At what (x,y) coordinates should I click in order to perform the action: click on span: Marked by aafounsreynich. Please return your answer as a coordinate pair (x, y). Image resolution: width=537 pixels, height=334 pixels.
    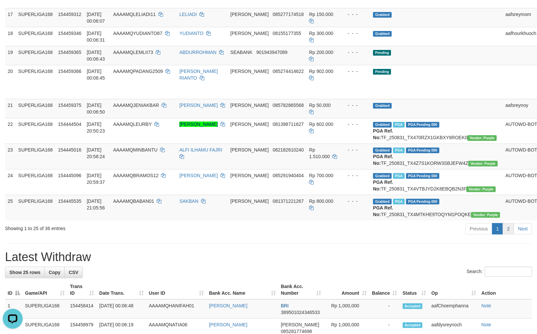
    Looking at the image, I should click on (399, 125).